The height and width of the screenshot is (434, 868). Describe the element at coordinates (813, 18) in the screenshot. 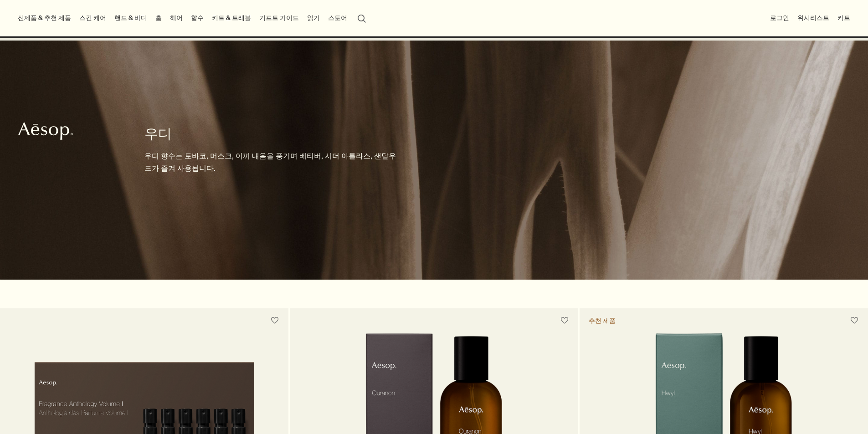

I see `a: 위시리스트` at that location.